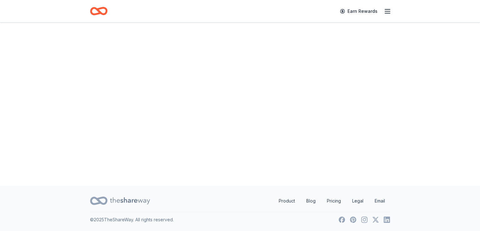 The width and height of the screenshot is (480, 231). I want to click on a: Pricing, so click(334, 201).